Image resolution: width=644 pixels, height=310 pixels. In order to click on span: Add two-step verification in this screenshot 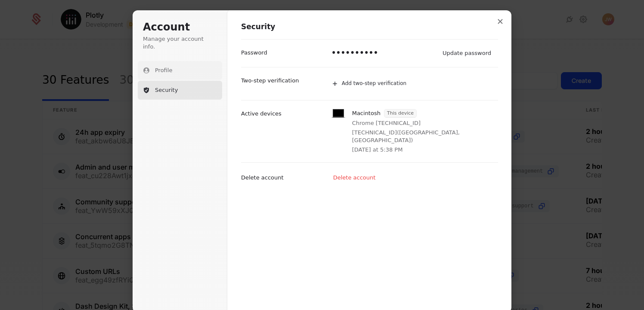, I will do `click(374, 84)`.